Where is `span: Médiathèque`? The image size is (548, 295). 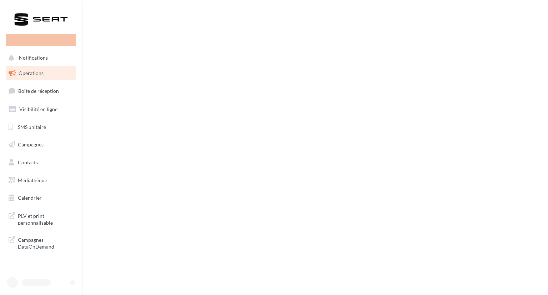
span: Médiathèque is located at coordinates (32, 180).